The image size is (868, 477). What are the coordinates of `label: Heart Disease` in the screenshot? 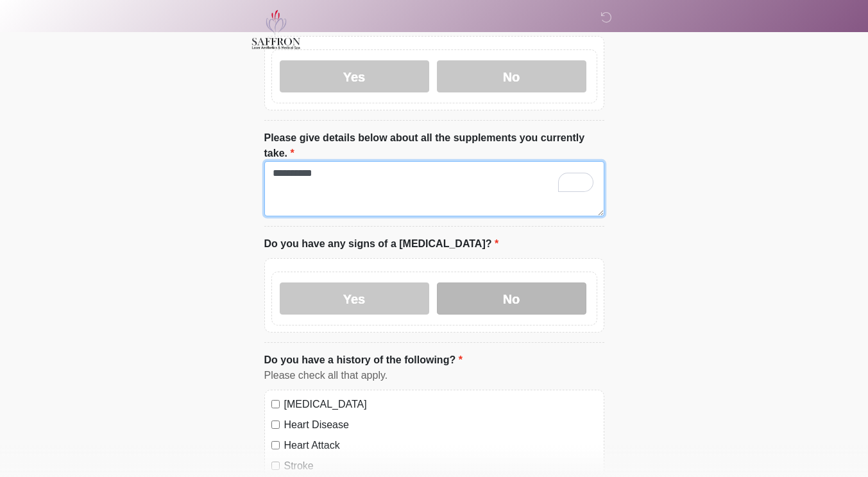 It's located at (441, 425).